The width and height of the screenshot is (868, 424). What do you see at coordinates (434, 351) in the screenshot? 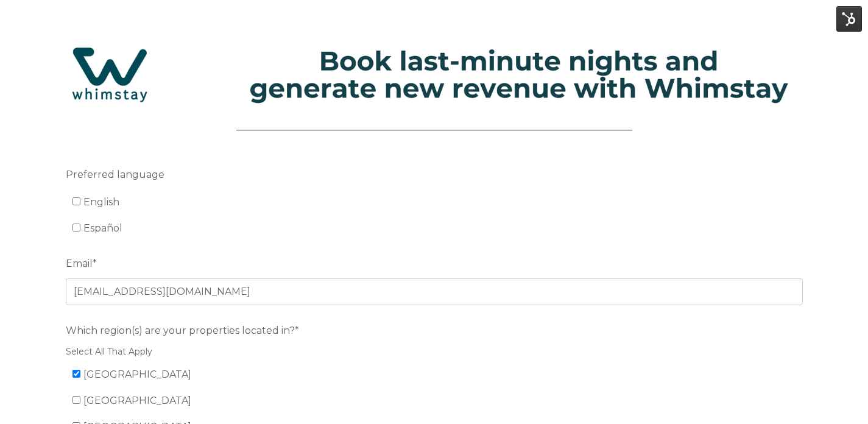
I see `legend: Select All That Apply` at bounding box center [434, 351].